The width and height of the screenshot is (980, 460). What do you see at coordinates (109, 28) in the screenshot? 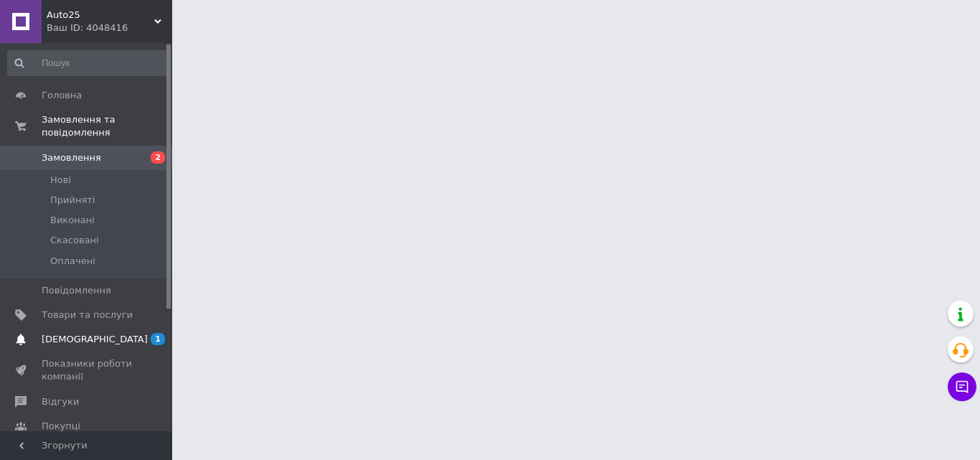
I see `div: Ваш ID: 4048416` at bounding box center [109, 28].